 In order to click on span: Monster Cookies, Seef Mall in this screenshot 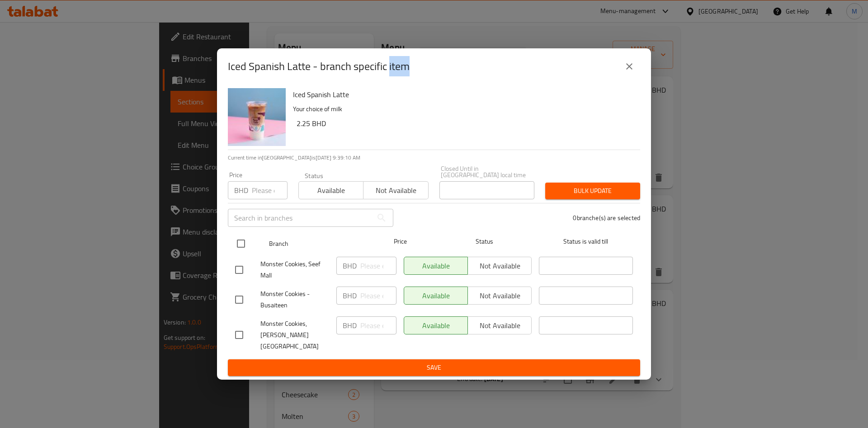, I will do `click(295, 269)`.